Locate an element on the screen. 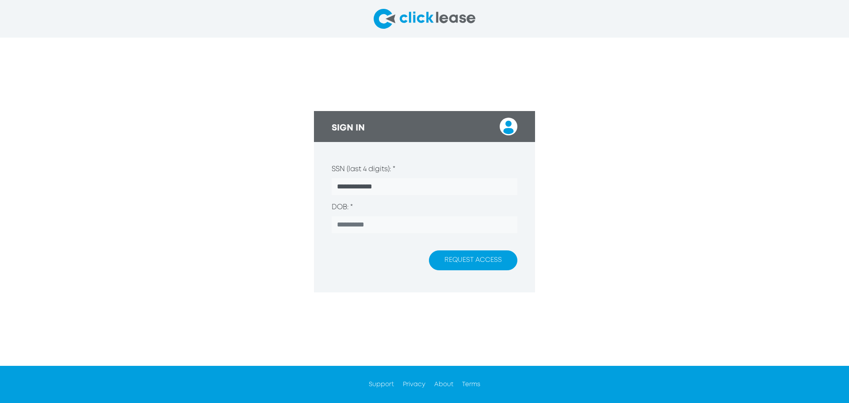 The image size is (849, 403). button: REQUEST ACCESS is located at coordinates (473, 260).